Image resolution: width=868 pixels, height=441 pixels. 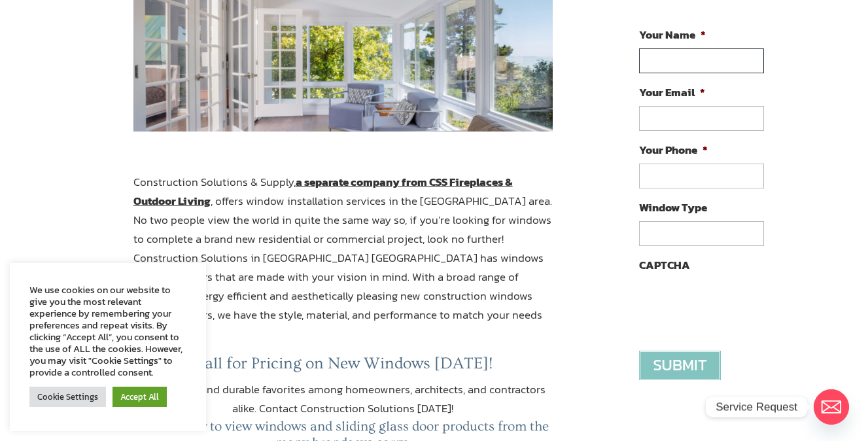 I want to click on label: CAPTCHA, so click(x=665, y=265).